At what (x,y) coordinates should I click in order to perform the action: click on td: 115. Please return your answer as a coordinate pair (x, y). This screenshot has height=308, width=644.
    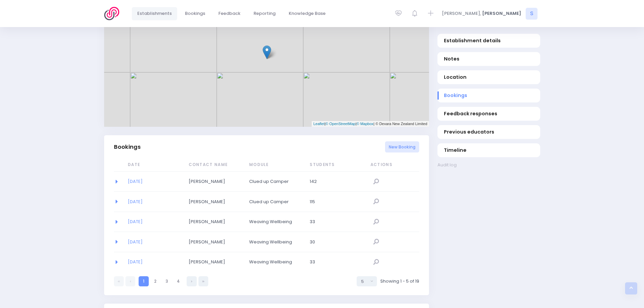
    Looking at the image, I should click on (335, 201).